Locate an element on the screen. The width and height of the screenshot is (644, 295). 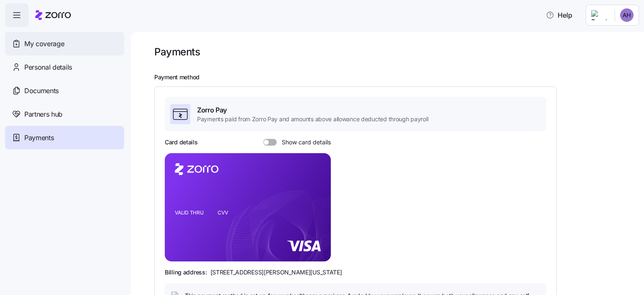
span: Billing address: is located at coordinates (186, 272).